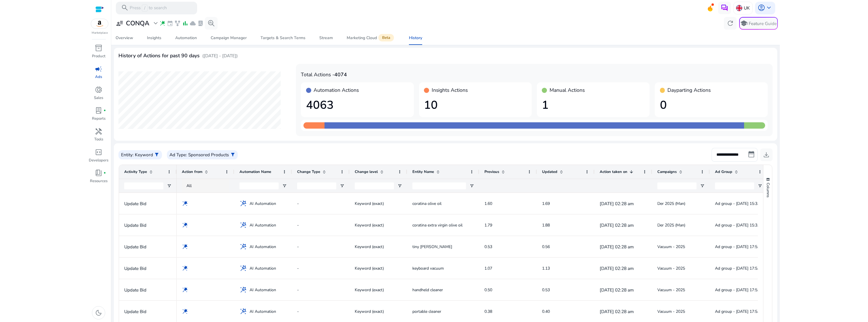 This screenshot has height=322, width=868. What do you see at coordinates (416, 38) in the screenshot?
I see `div: History` at bounding box center [416, 38].